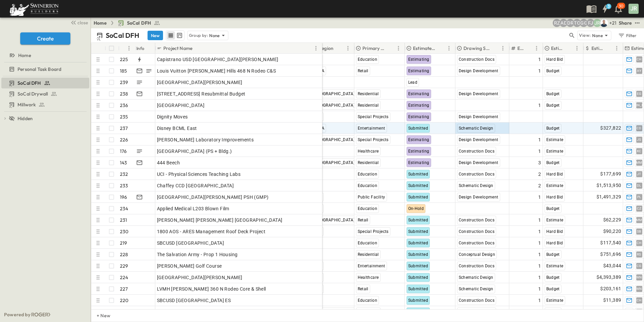  What do you see at coordinates (604, 23) in the screenshot?
I see `img: Brandon Norcutt (brandon.norcutt@swinerton.com)` at bounding box center [604, 23].